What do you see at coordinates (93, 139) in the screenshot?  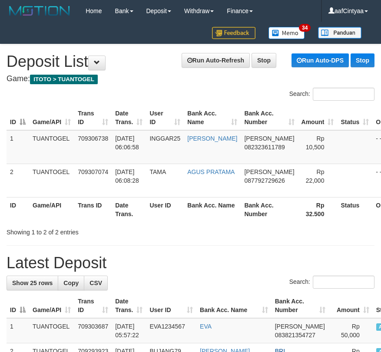 I see `span: 709306738` at bounding box center [93, 139].